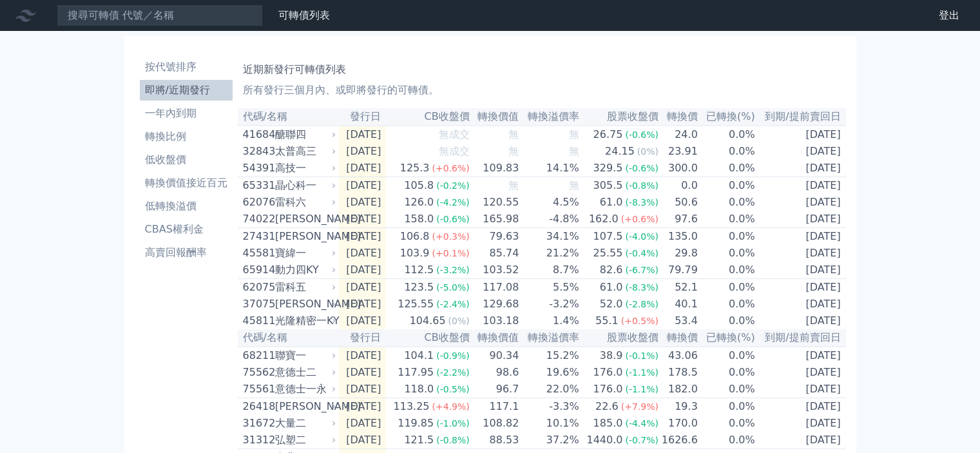 The width and height of the screenshot is (980, 453). What do you see at coordinates (549, 203) in the screenshot?
I see `td: 4.5%` at bounding box center [549, 203].